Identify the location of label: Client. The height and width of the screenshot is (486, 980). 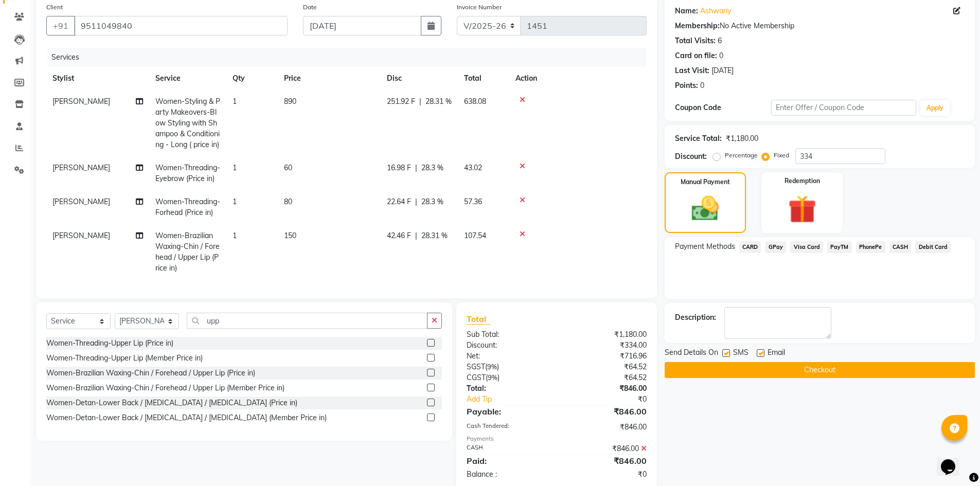
(55, 7).